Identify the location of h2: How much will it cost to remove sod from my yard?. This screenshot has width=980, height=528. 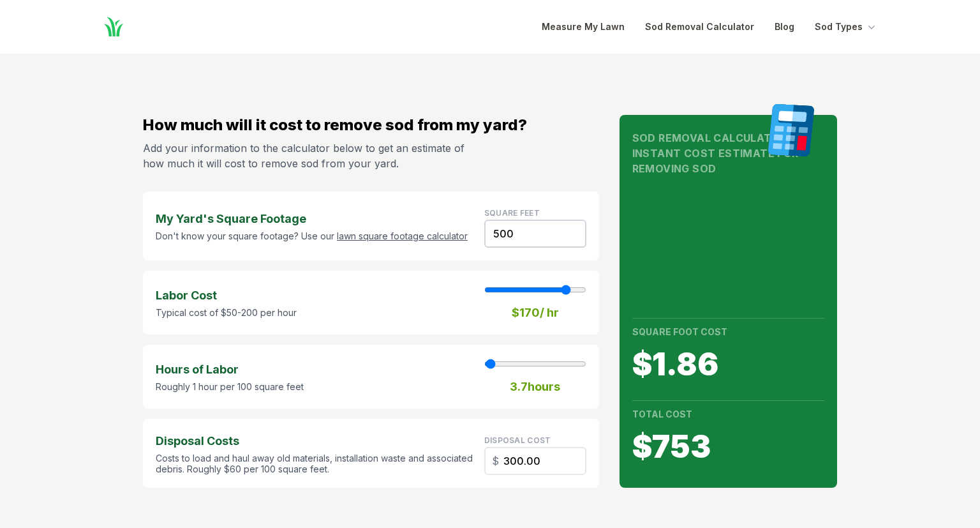
(371, 125).